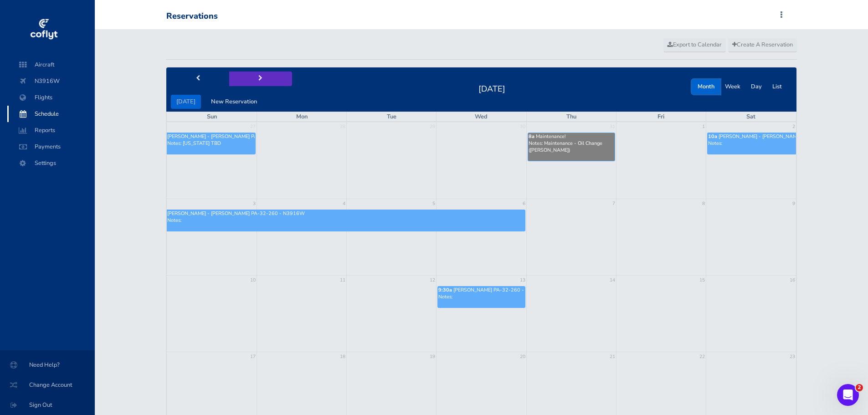 The image size is (868, 415). Describe the element at coordinates (51, 81) in the screenshot. I see `span: N3916W` at that location.